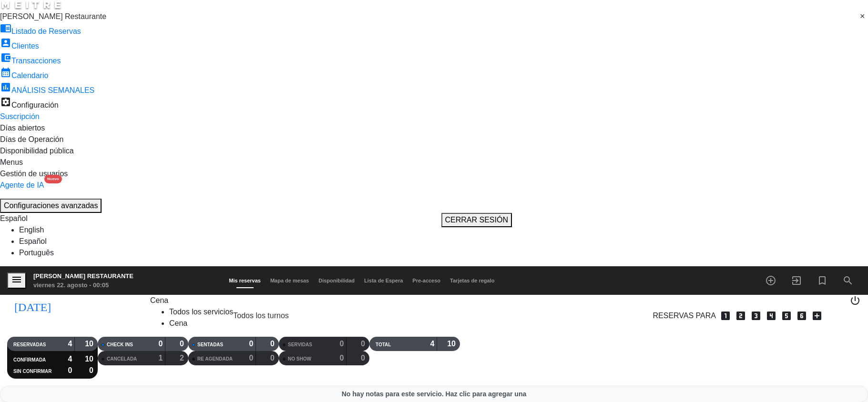  I want to click on span: SENTADAS, so click(210, 344).